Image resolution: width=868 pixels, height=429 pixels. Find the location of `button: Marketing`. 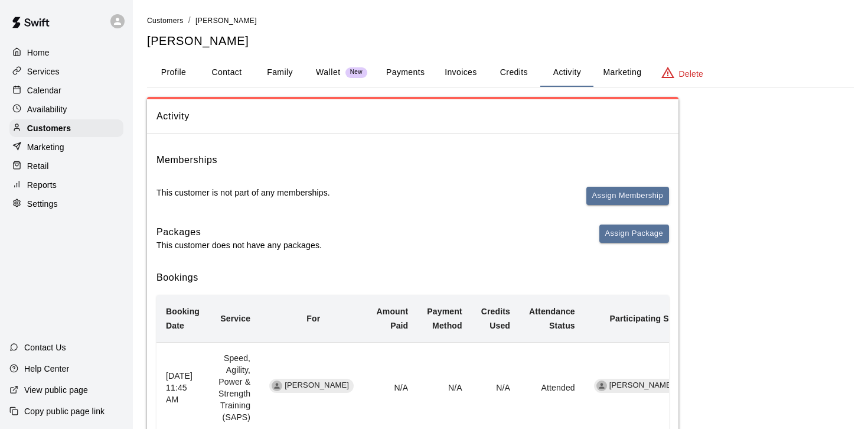

button: Marketing is located at coordinates (622, 72).